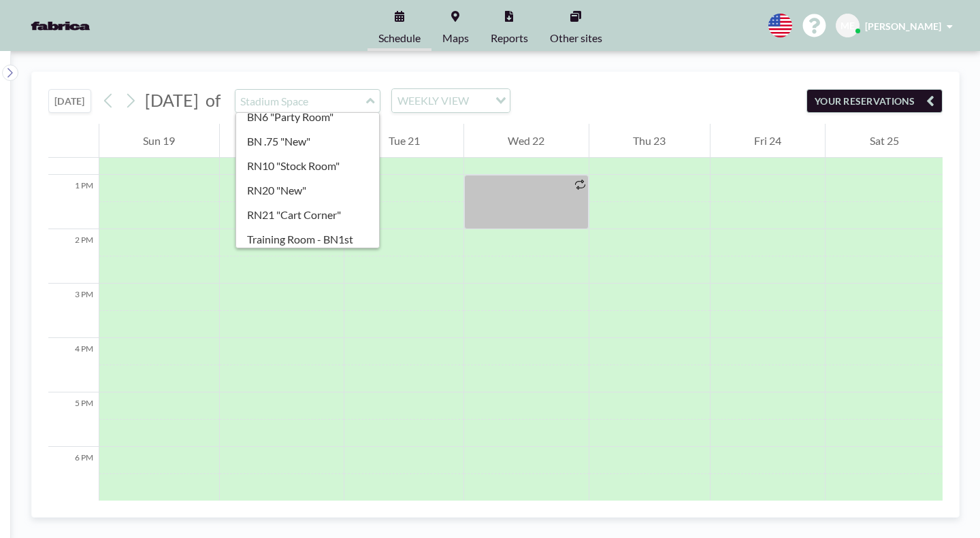  I want to click on span: ME, so click(847, 26).